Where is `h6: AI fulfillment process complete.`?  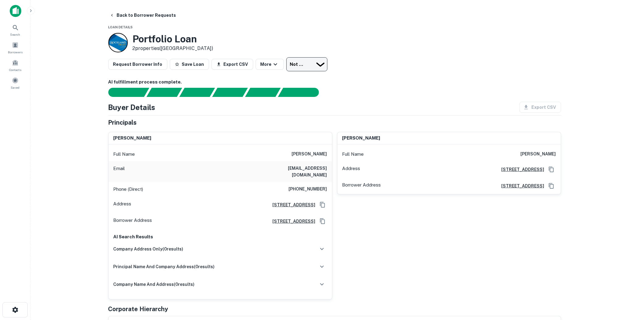 h6: AI fulfillment process complete. is located at coordinates (335, 82).